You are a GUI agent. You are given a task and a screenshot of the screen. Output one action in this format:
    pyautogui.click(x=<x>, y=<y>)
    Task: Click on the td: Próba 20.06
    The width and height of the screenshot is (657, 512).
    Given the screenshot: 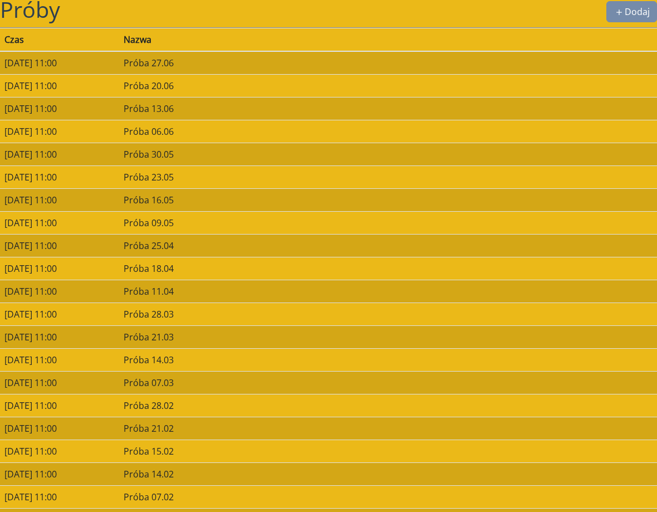 What is the action you would take?
    pyautogui.click(x=388, y=86)
    